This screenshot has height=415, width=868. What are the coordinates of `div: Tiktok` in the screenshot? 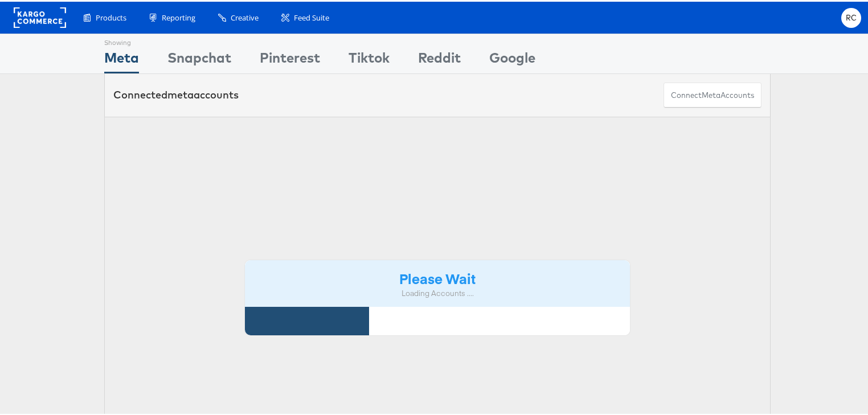 It's located at (369, 59).